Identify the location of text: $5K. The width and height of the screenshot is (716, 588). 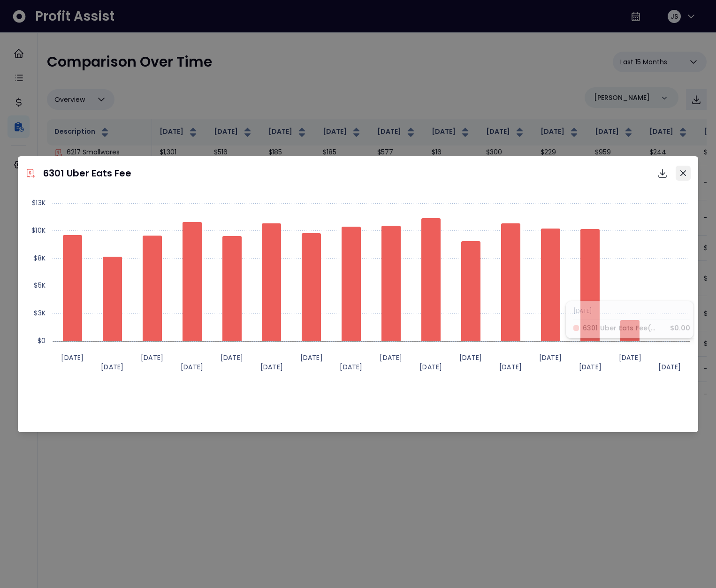
(40, 286).